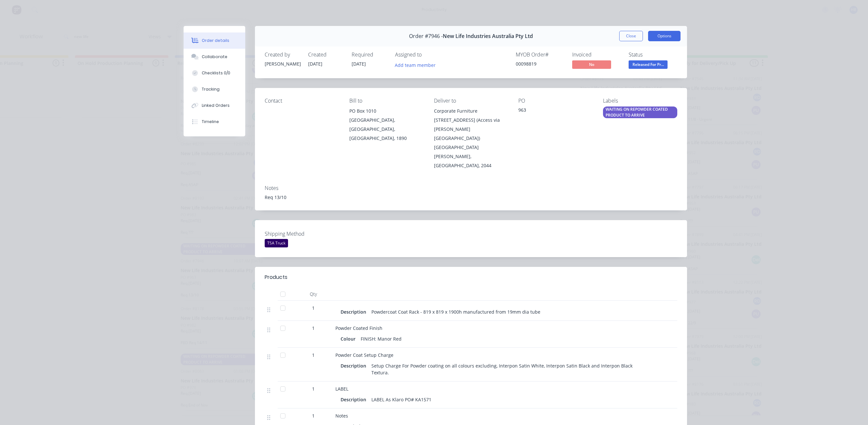 Image resolution: width=868 pixels, height=425 pixels. Describe the element at coordinates (471, 100) in the screenshot. I see `div: Deliver to` at that location.